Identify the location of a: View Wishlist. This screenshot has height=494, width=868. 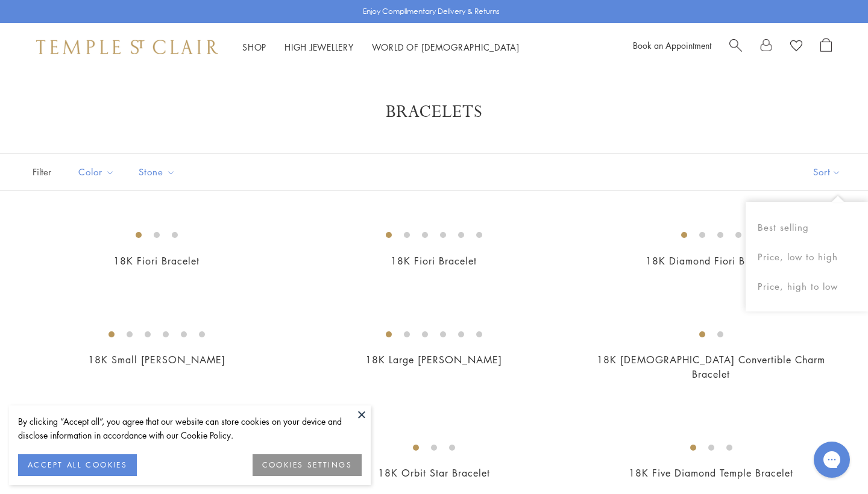
(796, 47).